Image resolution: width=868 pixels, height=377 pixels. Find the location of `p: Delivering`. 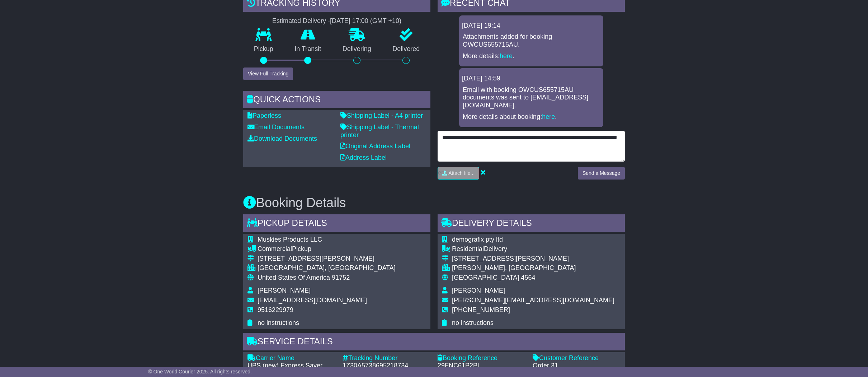

p: Delivering is located at coordinates (357, 49).